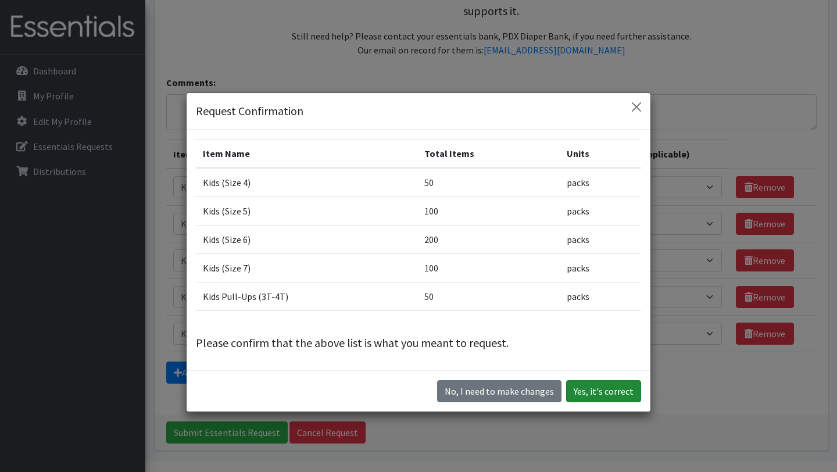 Image resolution: width=837 pixels, height=472 pixels. I want to click on th: Item Name, so click(306, 154).